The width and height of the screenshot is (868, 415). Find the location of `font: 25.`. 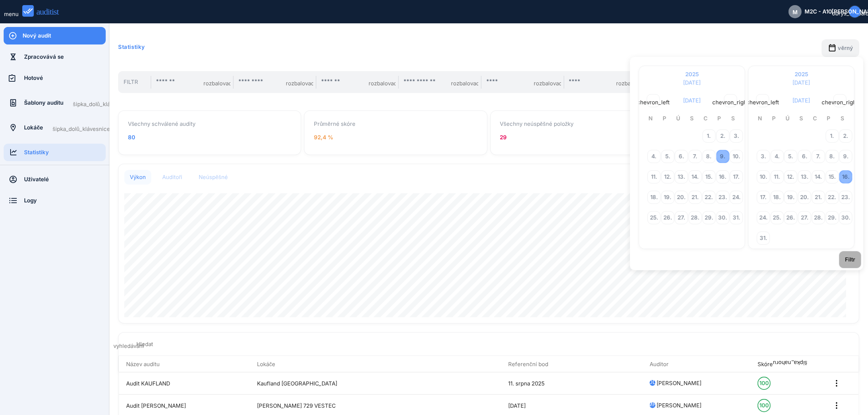

font: 25. is located at coordinates (654, 217).